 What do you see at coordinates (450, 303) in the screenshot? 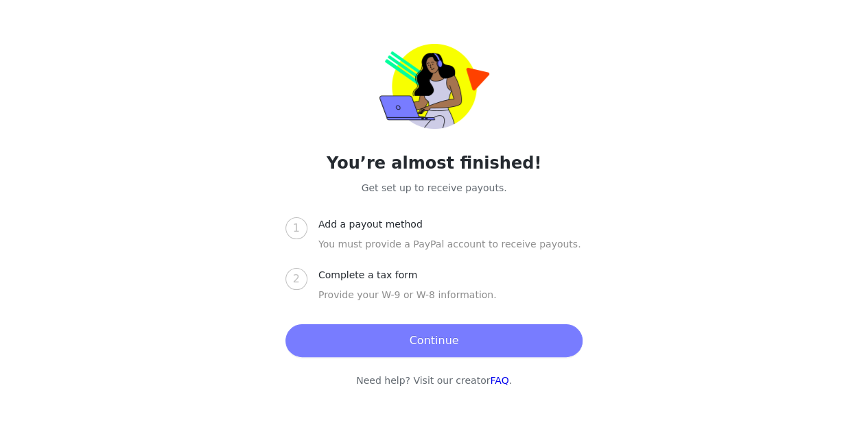
I see `div: Provide your W-9 or W-8 information.` at bounding box center [450, 303].